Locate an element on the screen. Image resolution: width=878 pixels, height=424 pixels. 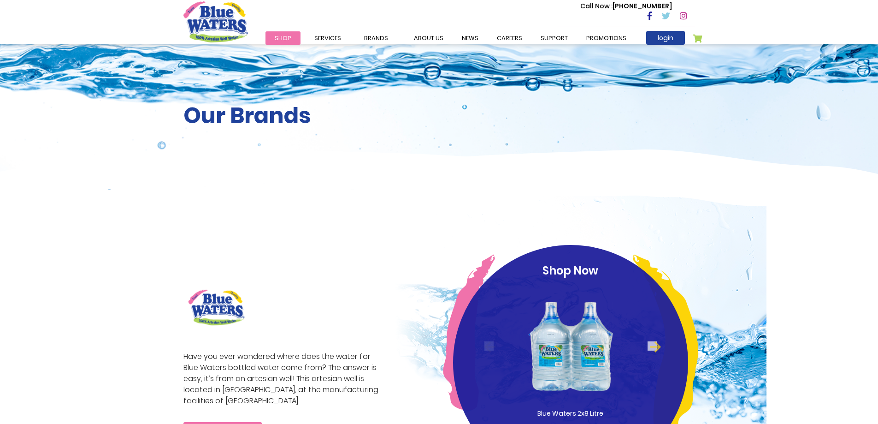
a: support is located at coordinates (554, 38).